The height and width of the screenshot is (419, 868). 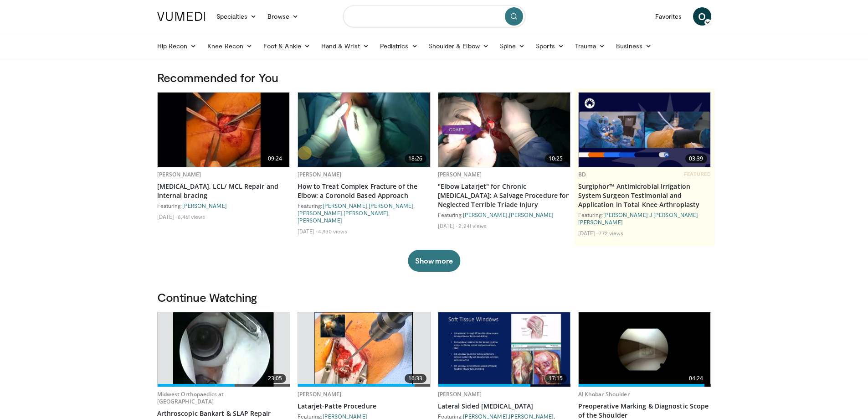 I want to click on img: 70422da6-974a-44ac-bf9d-78c82a89d891.620x360_q85_upscale.jpg, so click(x=644, y=130).